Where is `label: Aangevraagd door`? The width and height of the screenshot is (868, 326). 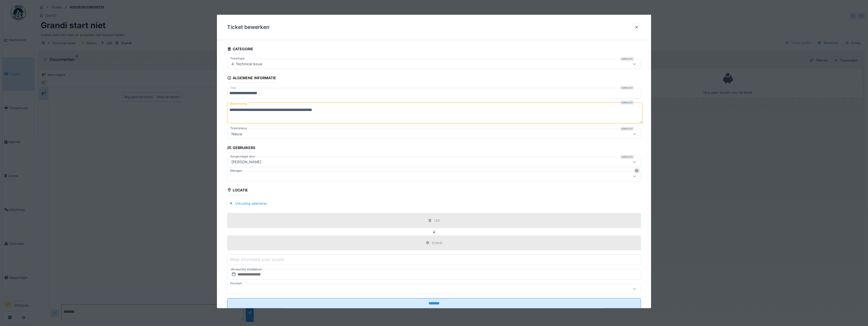 label: Aangevraagd door is located at coordinates (242, 156).